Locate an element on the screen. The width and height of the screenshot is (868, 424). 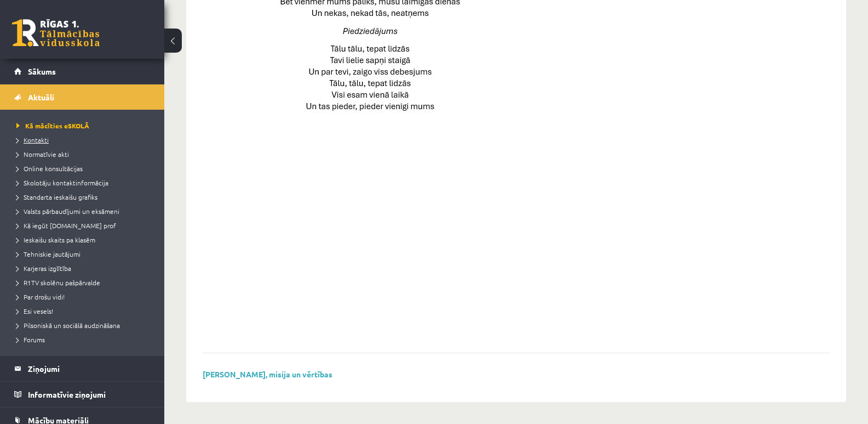
a: Esi vesels! is located at coordinates (85, 311).